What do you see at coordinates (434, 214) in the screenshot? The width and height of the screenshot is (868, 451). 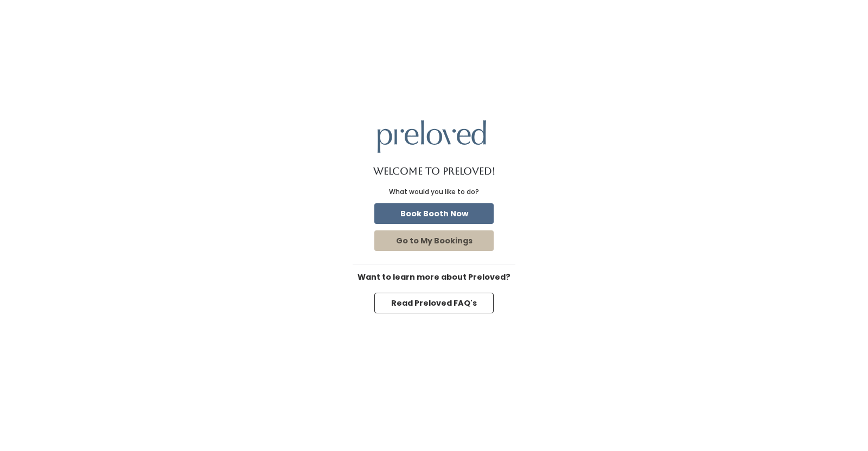 I see `a: Book Booth Now` at bounding box center [434, 214].